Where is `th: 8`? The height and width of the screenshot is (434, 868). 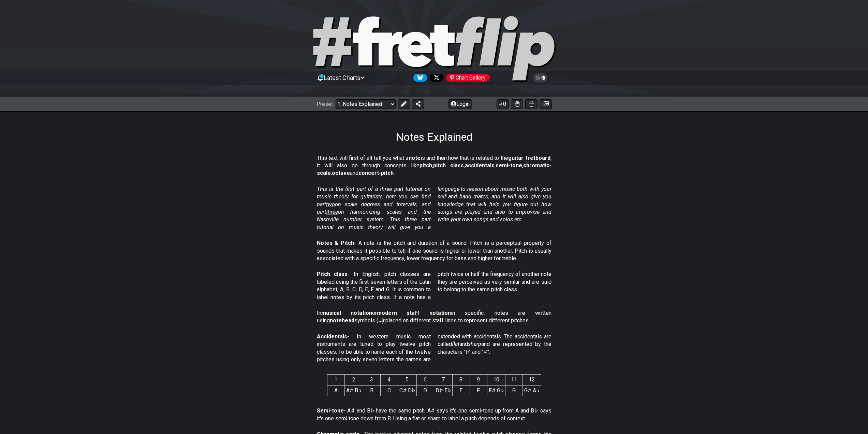
th: 8 is located at coordinates (461, 380).